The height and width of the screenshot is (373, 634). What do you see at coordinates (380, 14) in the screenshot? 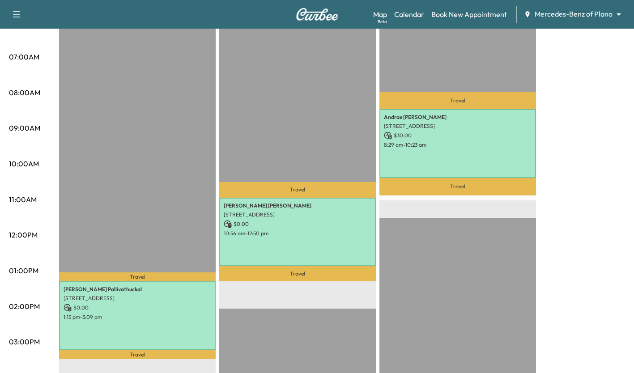
I see `a: MapBeta` at bounding box center [380, 14].